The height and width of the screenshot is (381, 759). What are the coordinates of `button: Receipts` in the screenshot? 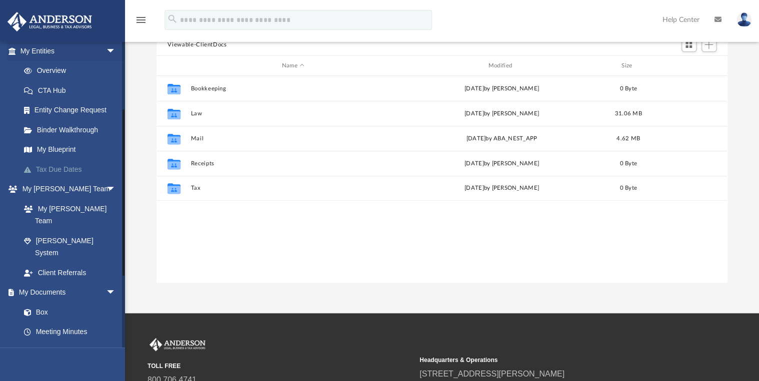 It's located at (293, 163).